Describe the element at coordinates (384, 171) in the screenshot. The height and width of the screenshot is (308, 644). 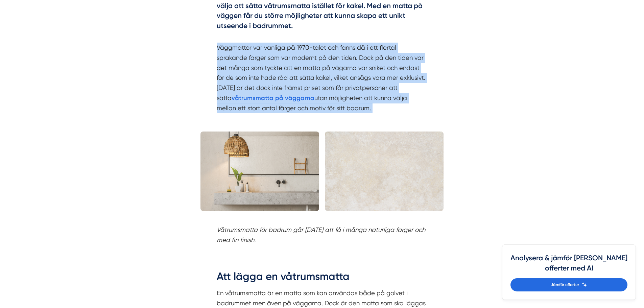
I see `img: Våtrumsmatta badrum` at that location.